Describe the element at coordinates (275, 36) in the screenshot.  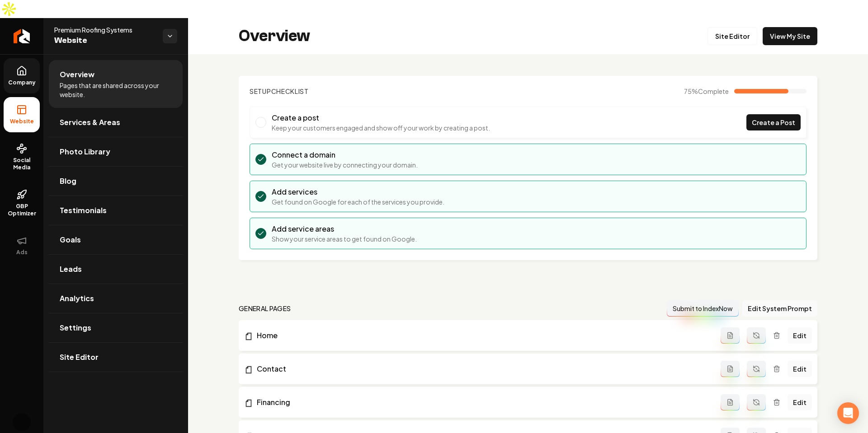
I see `h2: Overview` at that location.